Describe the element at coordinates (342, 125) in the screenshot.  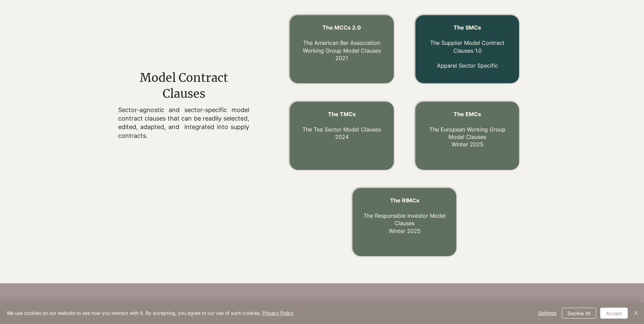
I see `a: The TMCs The Tea Sector Model Clauses2024` at that location.